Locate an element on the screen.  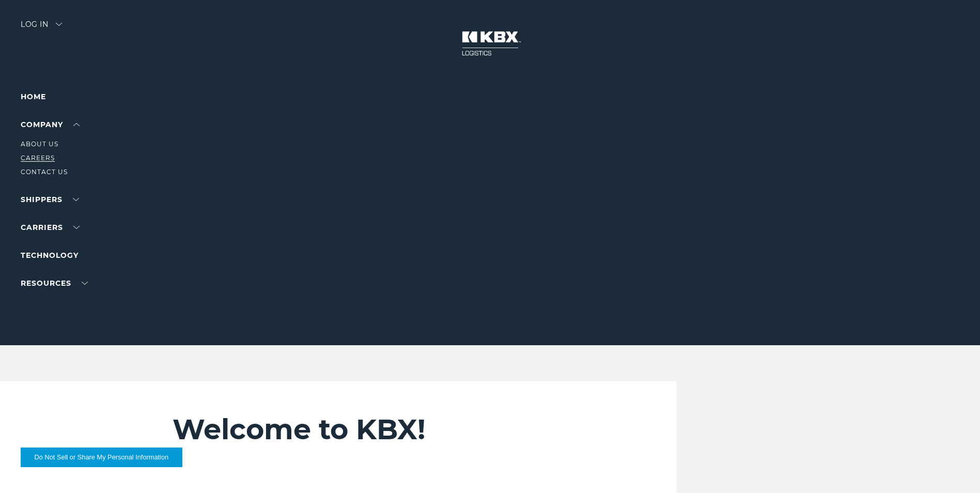
img: kbx logo is located at coordinates (490, 44).